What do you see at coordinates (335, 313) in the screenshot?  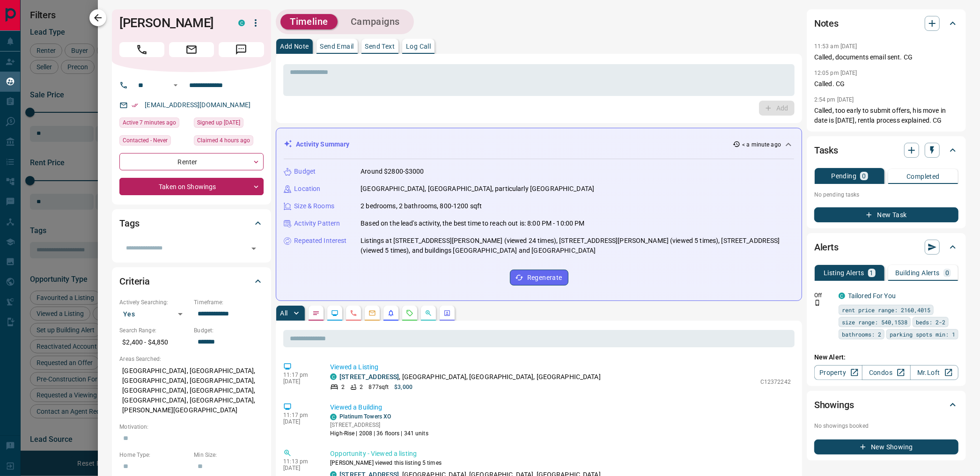 I see `svg: Lead Browsing Activity` at bounding box center [335, 313].